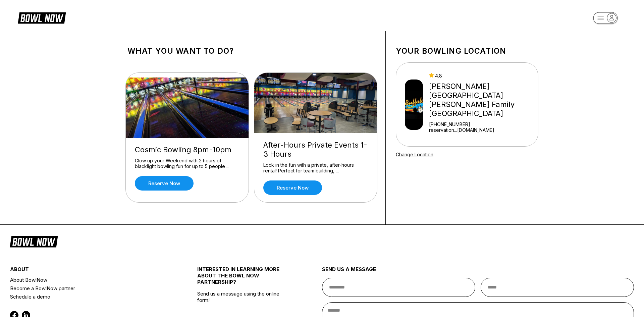  I want to click on div: Lock in the fun with a private, after-hours rental! Perfect for team building, ..., so click(316, 168).